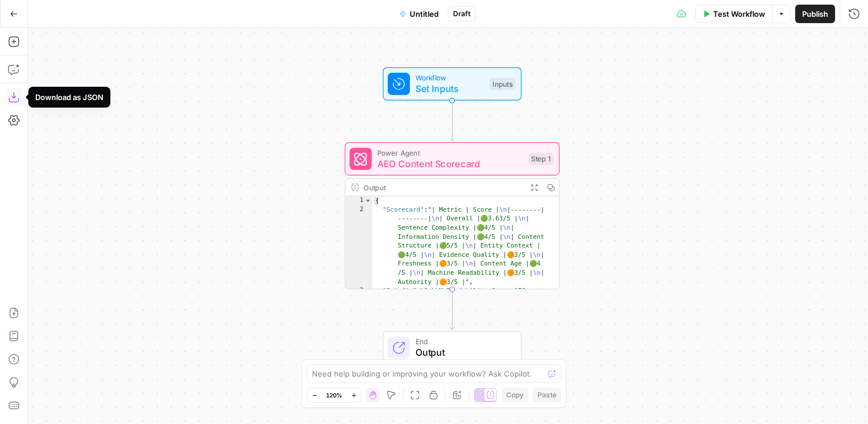 This screenshot has width=868, height=424. What do you see at coordinates (452, 121) in the screenshot?
I see `g: Edge from start to step_1` at bounding box center [452, 121].